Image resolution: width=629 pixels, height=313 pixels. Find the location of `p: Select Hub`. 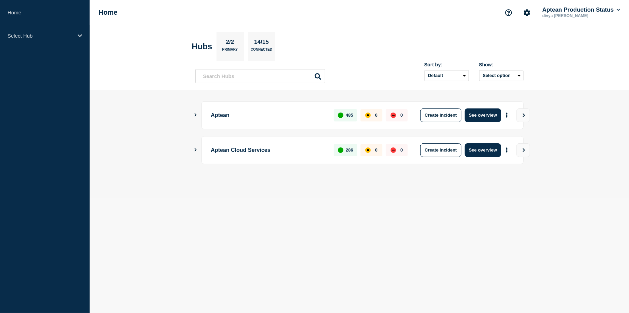

p: Select Hub is located at coordinates (40, 36).